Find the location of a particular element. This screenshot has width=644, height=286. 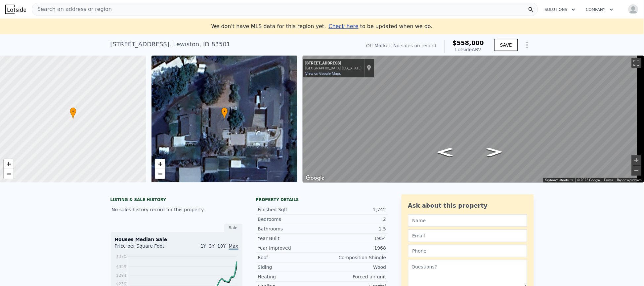

div: Finished Sqft is located at coordinates (290, 210).